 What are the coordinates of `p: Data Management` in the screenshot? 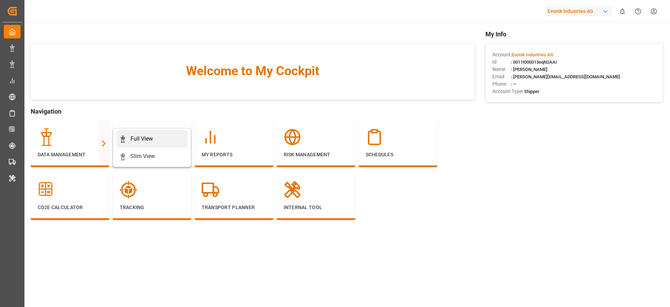 It's located at (70, 154).